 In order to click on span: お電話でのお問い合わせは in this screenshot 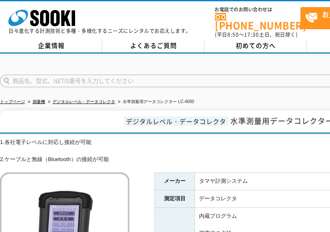, I will do `click(257, 10)`.